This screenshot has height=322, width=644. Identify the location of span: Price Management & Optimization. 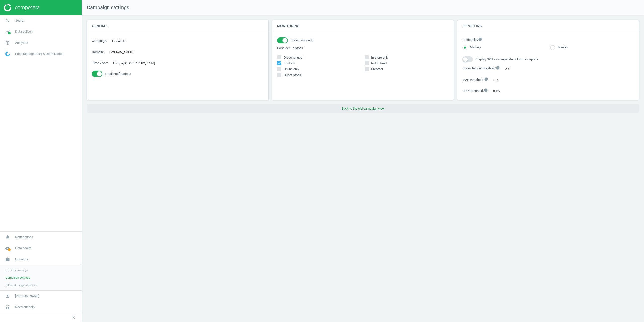
(39, 54).